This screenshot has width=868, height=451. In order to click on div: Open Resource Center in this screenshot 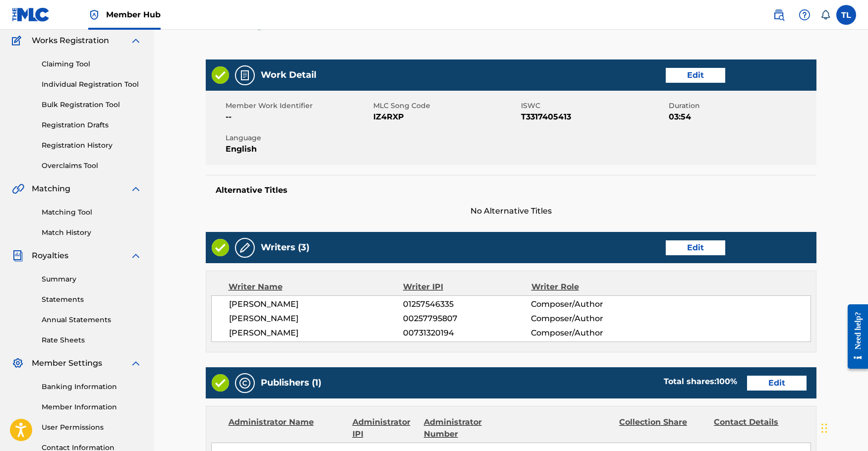, I will do `click(17, 39)`.